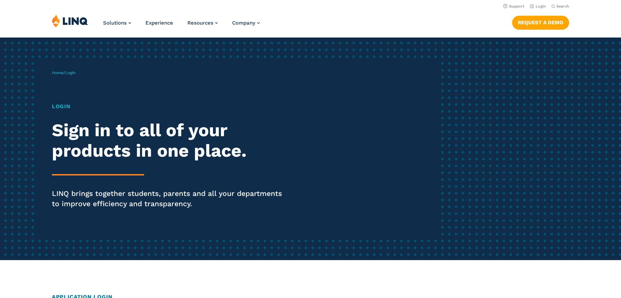 The image size is (621, 298). What do you see at coordinates (159, 23) in the screenshot?
I see `span: Experience` at bounding box center [159, 23].